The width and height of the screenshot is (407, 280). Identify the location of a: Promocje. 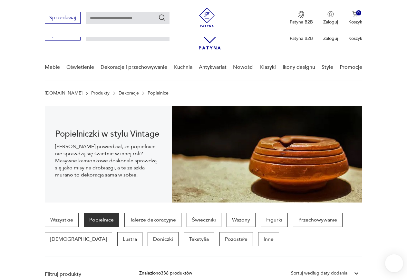
(351, 67).